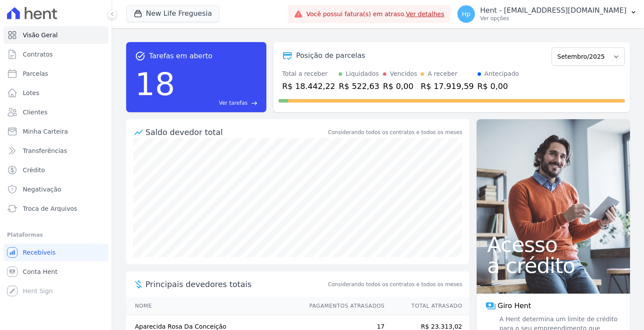 The width and height of the screenshot is (644, 330). I want to click on span: Considerando todos os contratos e todos os meses, so click(395, 284).